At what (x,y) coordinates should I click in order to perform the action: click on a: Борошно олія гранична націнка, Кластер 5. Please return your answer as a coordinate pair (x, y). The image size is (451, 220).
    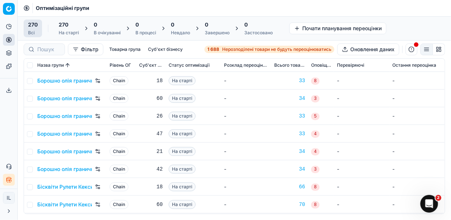
    Looking at the image, I should click on (65, 152).